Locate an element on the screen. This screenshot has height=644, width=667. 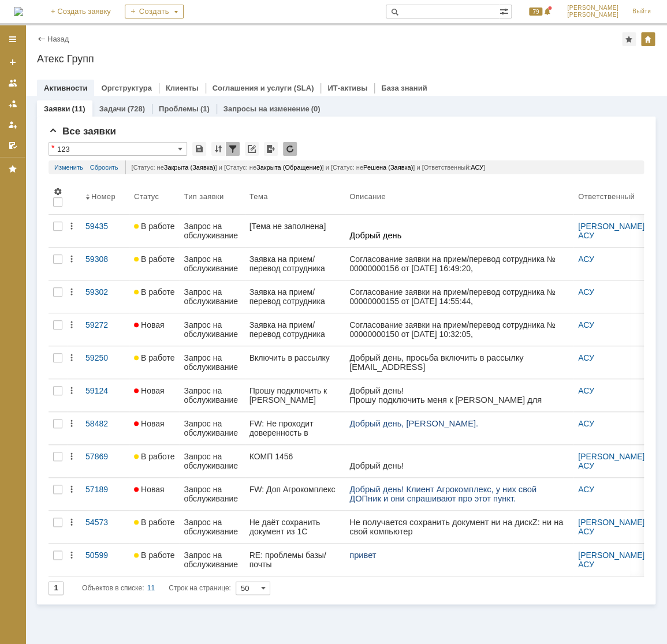
a: В работе is located at coordinates (154, 363).